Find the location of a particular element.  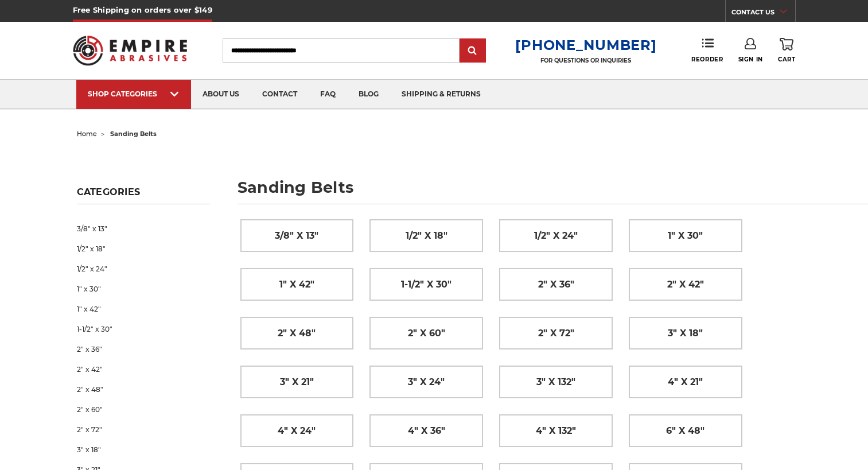

span: 3" x 132" is located at coordinates (556, 383).